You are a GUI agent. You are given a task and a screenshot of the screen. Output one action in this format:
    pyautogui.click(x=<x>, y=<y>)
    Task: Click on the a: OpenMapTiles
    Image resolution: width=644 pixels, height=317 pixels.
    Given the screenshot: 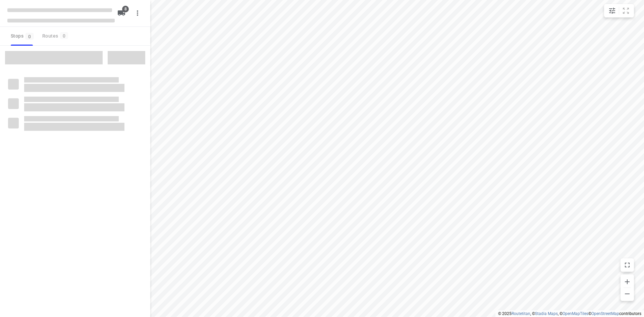 What is the action you would take?
    pyautogui.click(x=576, y=314)
    